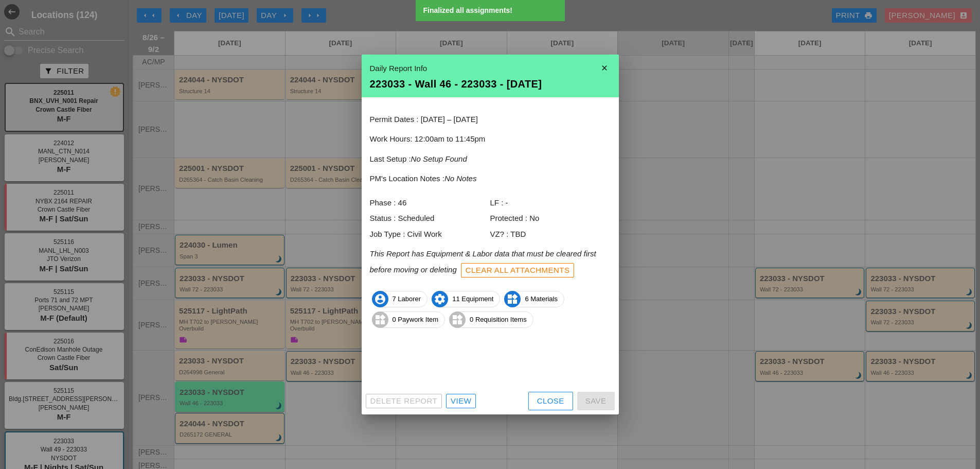 The width and height of the screenshot is (980, 469). Describe the element at coordinates (550, 401) in the screenshot. I see `div: Close` at that location.